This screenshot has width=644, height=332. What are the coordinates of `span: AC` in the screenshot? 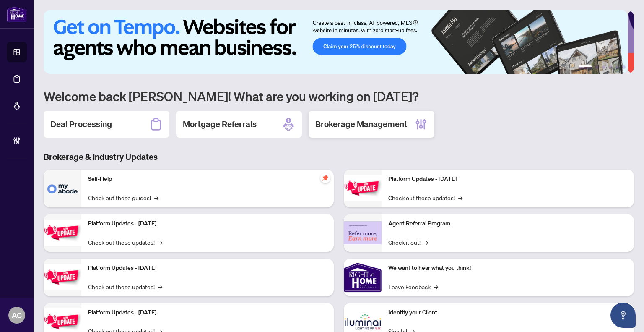 It's located at (16, 315).